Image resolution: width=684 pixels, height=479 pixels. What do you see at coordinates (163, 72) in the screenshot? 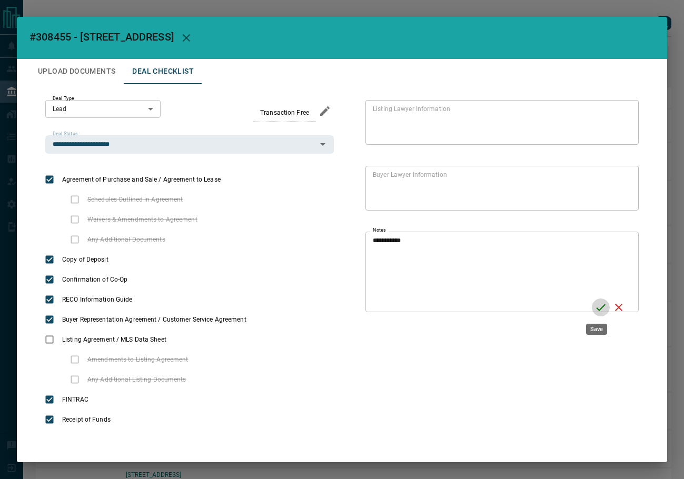
I see `button: Deal Checklist` at bounding box center [163, 72].